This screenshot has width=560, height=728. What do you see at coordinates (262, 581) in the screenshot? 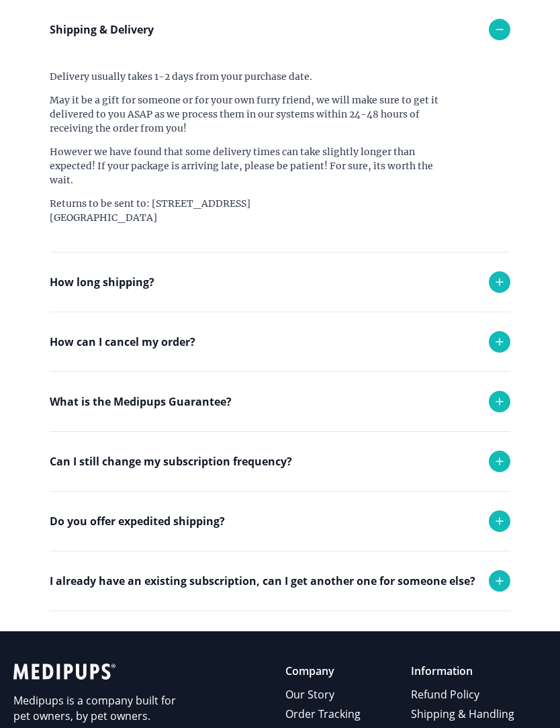
I see `p: I already have an existing subscription, can I get another one for someone else?` at bounding box center [262, 581].